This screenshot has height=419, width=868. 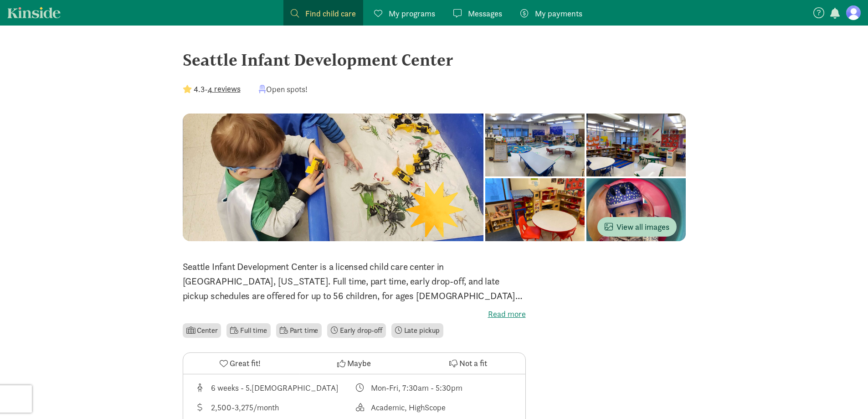 What do you see at coordinates (473, 362) in the screenshot?
I see `span: Not a fit` at bounding box center [473, 362].